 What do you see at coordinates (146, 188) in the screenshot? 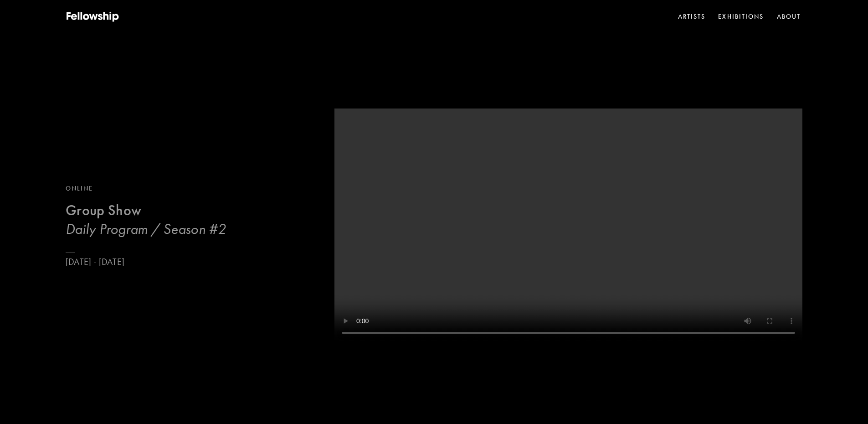
I see `div: Online` at bounding box center [146, 188].